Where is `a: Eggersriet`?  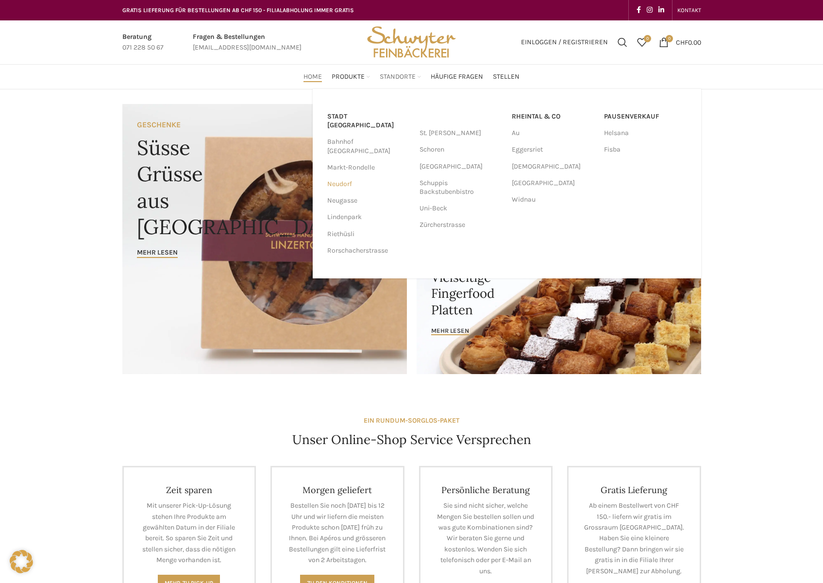 a: Eggersriet is located at coordinates (553, 150).